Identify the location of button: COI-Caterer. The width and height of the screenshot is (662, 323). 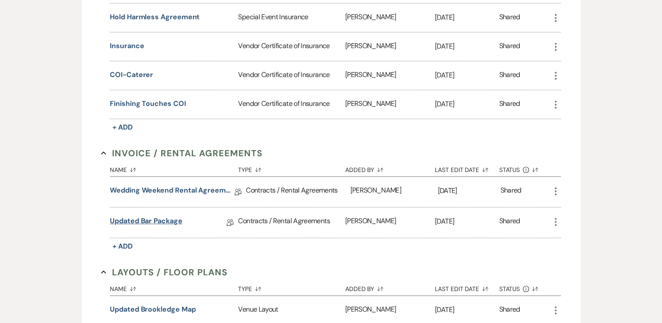
(131, 75).